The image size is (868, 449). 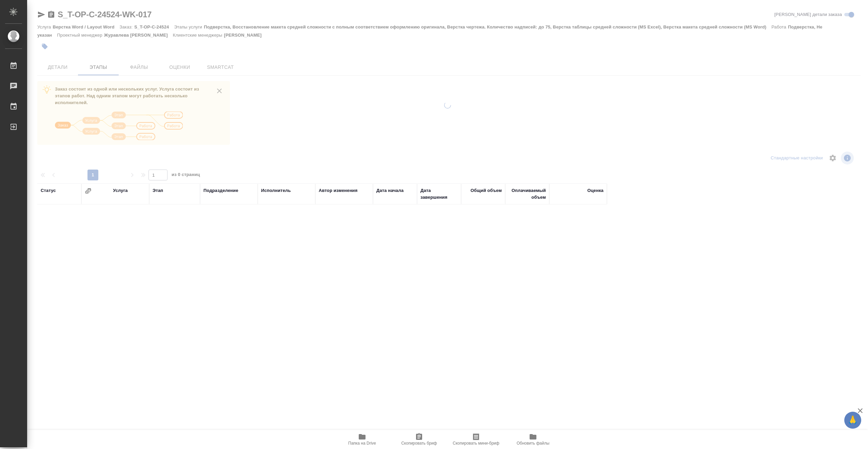 I want to click on div: Этап, so click(x=158, y=191).